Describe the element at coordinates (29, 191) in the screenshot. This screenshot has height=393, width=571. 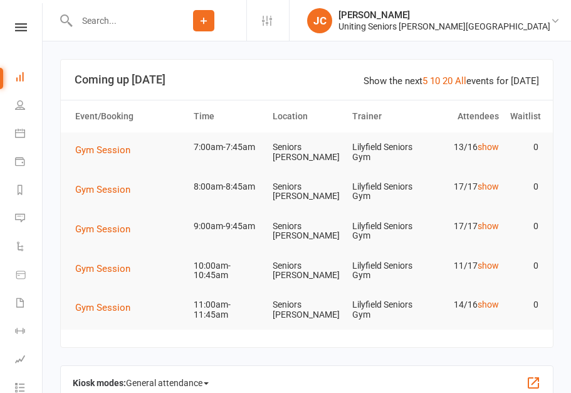
I see `a: Reports` at that location.